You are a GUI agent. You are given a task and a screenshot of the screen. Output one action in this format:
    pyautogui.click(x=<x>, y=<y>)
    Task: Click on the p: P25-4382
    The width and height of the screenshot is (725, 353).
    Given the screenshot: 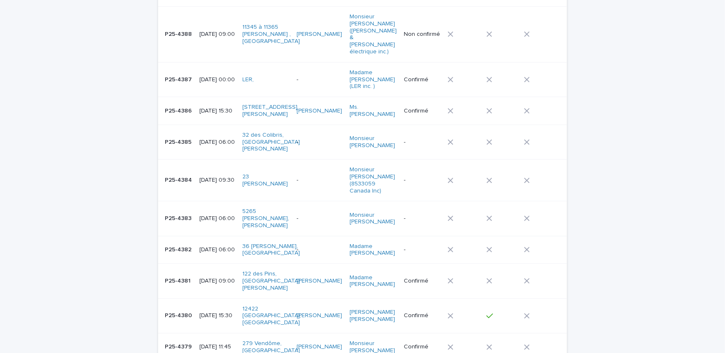 What is the action you would take?
    pyautogui.click(x=179, y=249)
    